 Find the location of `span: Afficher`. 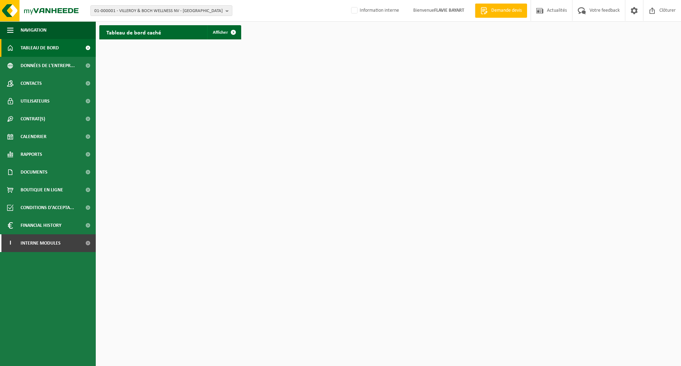

span: Afficher is located at coordinates (220, 32).